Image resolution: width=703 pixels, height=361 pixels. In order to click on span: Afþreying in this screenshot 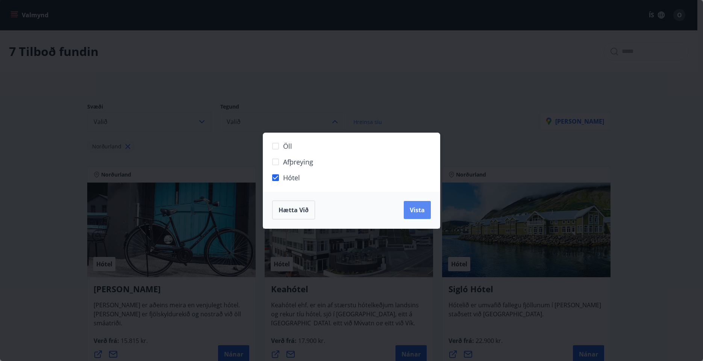, I will do `click(298, 162)`.